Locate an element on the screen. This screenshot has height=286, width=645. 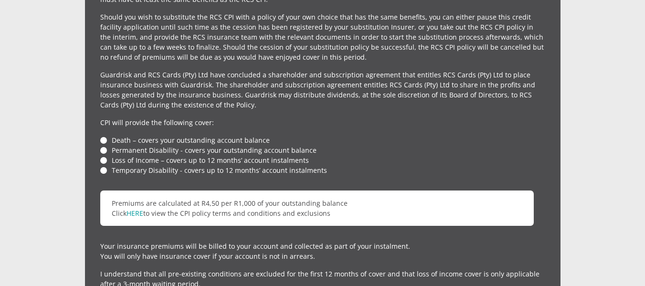
p: Premiums are calculated at R4,50 per R1,000 of your outstanding balance Click to view the CPI pol... is located at coordinates (317, 208).